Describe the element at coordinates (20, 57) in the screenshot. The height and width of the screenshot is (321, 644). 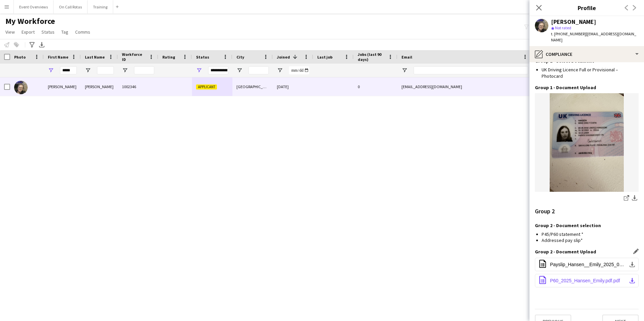
I see `span: Photo` at that location.